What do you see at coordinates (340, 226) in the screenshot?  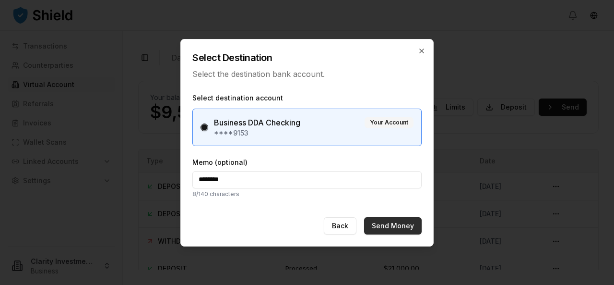 I see `button: Back` at bounding box center [340, 226].